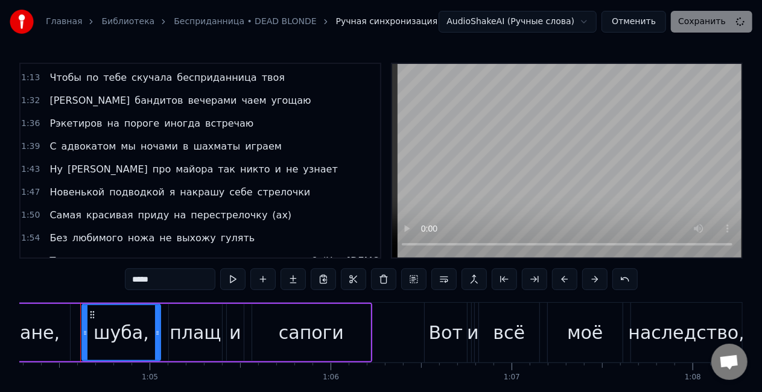 Image resolution: width=762 pixels, height=392 pixels. What do you see at coordinates (512, 378) in the screenshot?
I see `div: 1:07` at bounding box center [512, 378].